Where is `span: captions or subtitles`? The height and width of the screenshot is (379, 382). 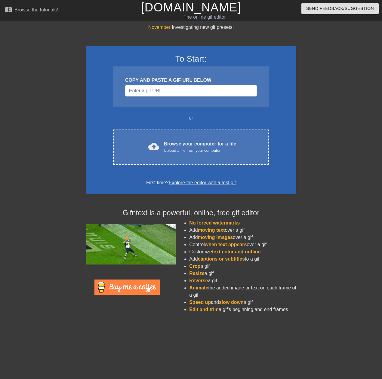
span: captions or subtitles is located at coordinates (221, 259).